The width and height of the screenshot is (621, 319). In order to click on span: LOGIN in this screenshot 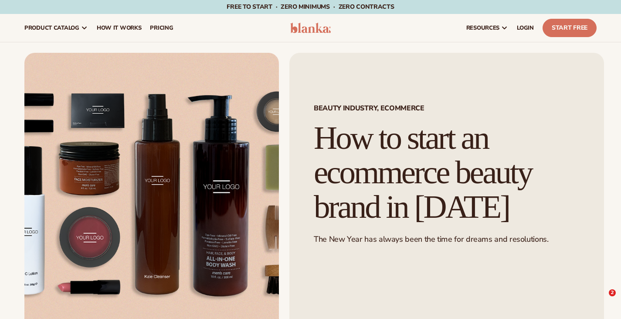, I will do `click(525, 28)`.